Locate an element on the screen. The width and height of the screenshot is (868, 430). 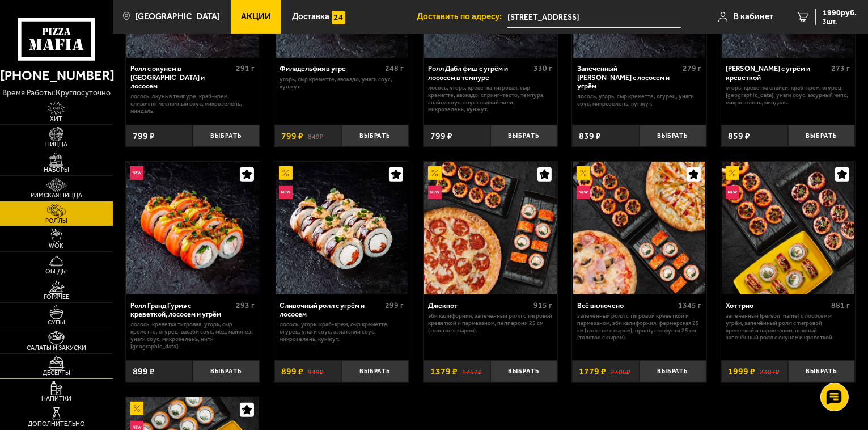
a: АкционныйНовинкаВсё включено is located at coordinates (639, 228).